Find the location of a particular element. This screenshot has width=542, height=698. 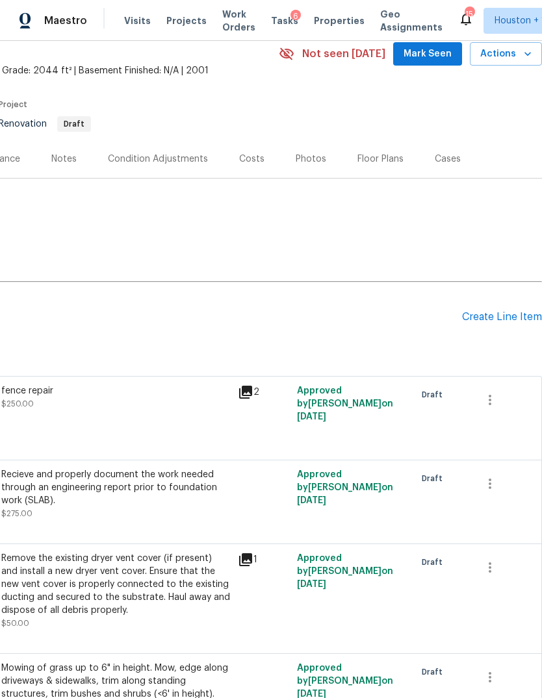

div: 15 is located at coordinates (469, 14).